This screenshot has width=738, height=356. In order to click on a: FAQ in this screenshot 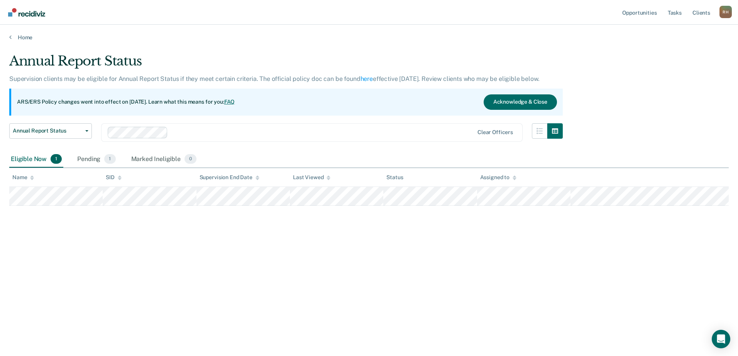, I will do `click(230, 102)`.